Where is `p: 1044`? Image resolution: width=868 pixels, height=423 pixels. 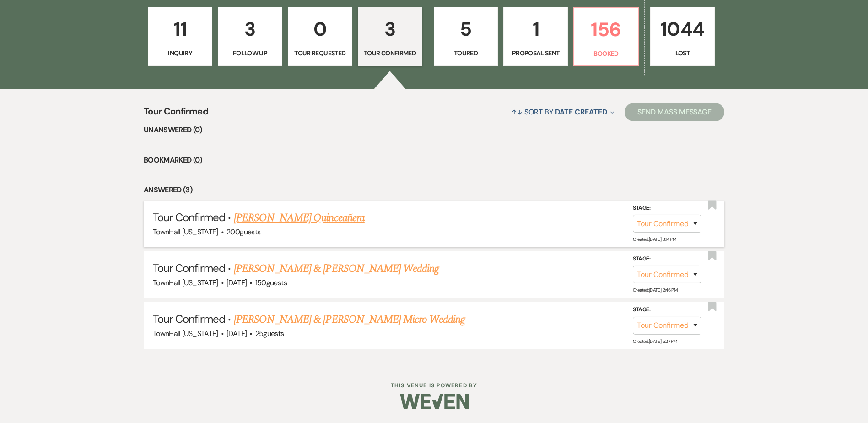
p: 1044 is located at coordinates (682, 29).